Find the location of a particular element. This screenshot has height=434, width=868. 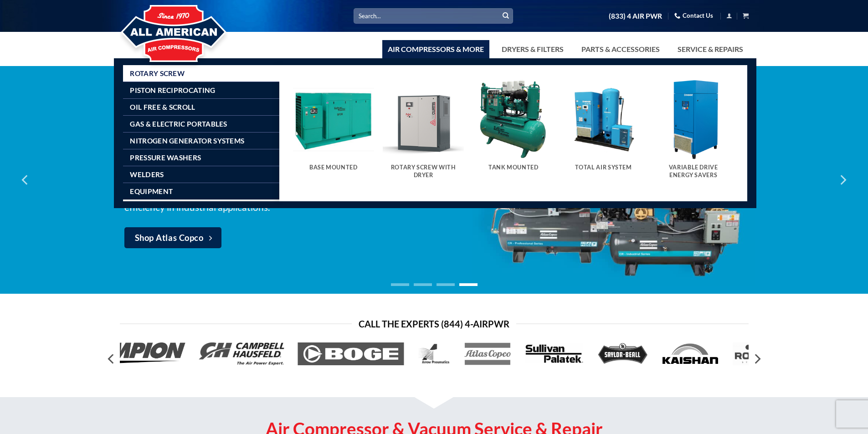

li: Page dot 1 is located at coordinates (400, 284).